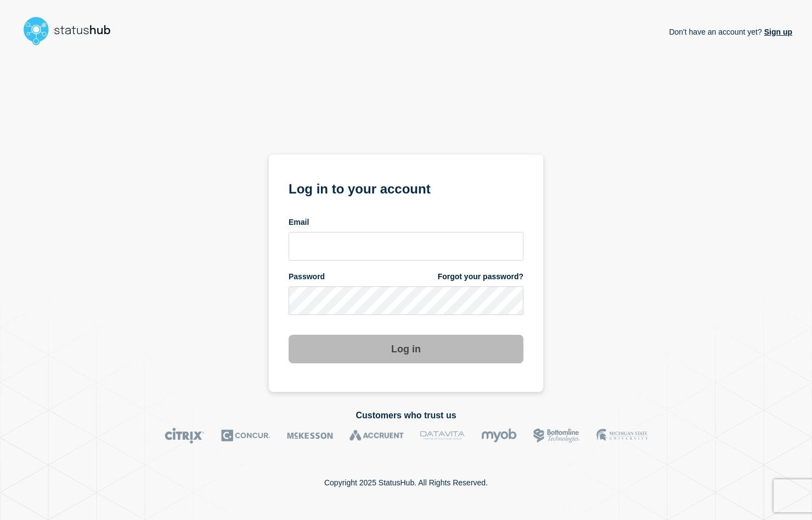 The height and width of the screenshot is (520, 812). Describe the element at coordinates (442, 435) in the screenshot. I see `img: DataVita logo` at that location.